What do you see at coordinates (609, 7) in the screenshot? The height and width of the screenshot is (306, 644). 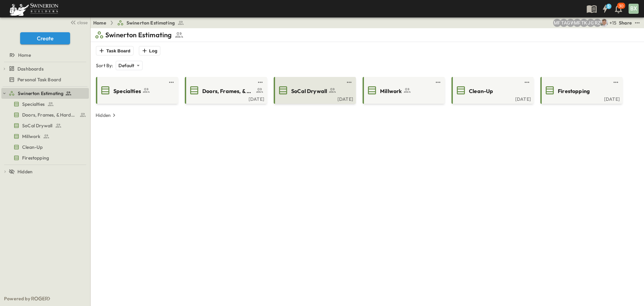 I see `h6: 5` at bounding box center [609, 7].